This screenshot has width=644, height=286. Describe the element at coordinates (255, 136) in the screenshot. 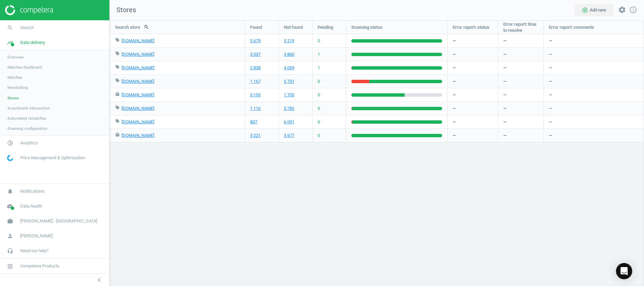

I see `a: 3 221` at that location.